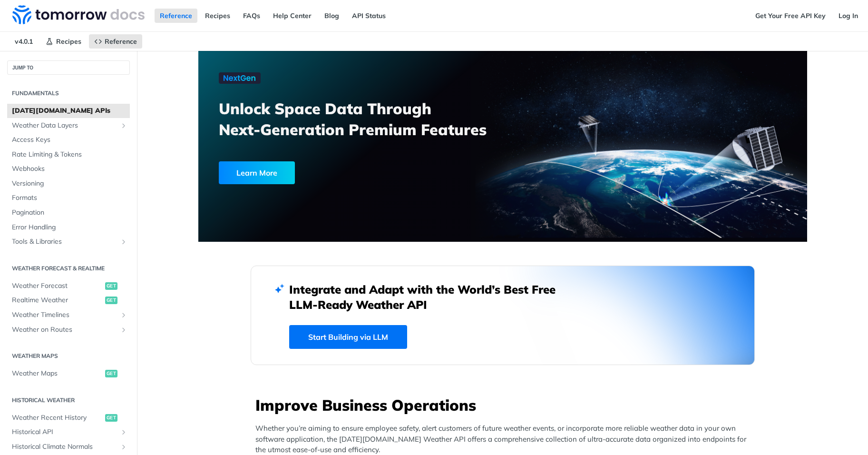  Describe the element at coordinates (68, 241) in the screenshot. I see `a: Tools & LibrariesShow subpages for Tools & Libraries` at that location.